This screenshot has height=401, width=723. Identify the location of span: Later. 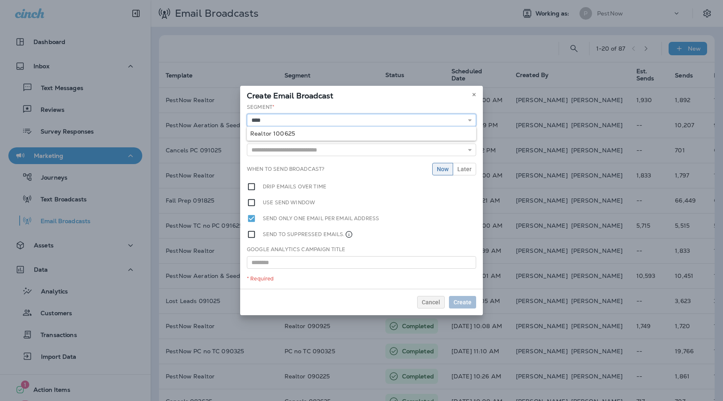
(464, 169).